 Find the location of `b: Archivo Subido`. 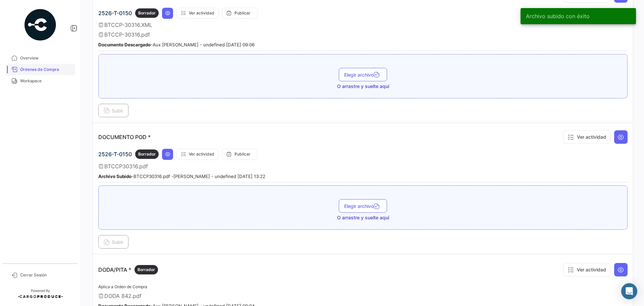

b: Archivo Subido is located at coordinates (115, 176).